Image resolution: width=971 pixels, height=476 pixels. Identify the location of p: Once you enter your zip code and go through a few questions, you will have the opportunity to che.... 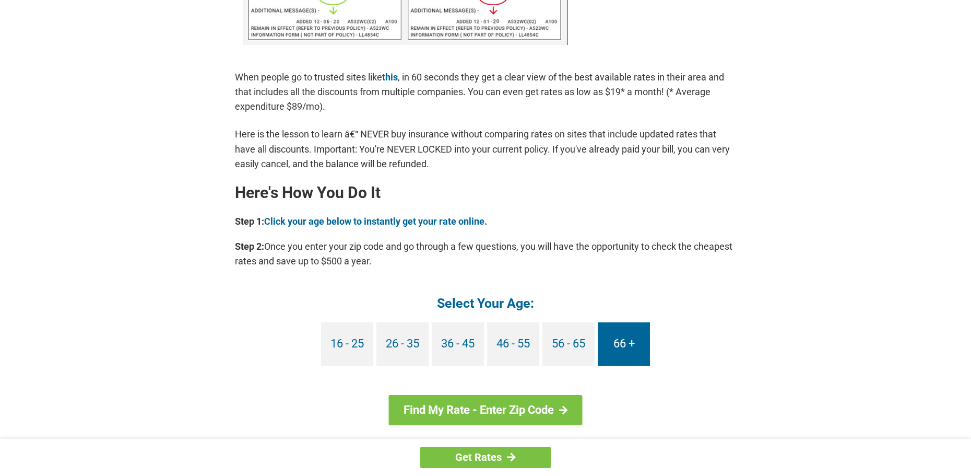
(486, 254).